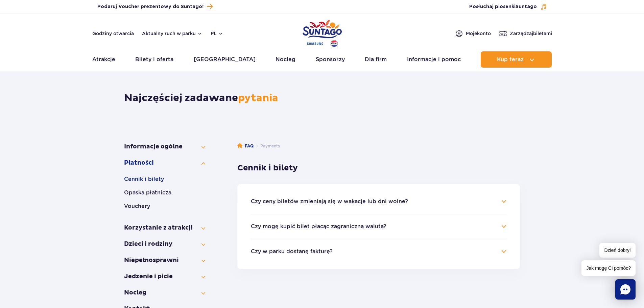 This screenshot has height=308, width=644. Describe the element at coordinates (322, 32) in the screenshot. I see `a: Park of Poland` at that location.